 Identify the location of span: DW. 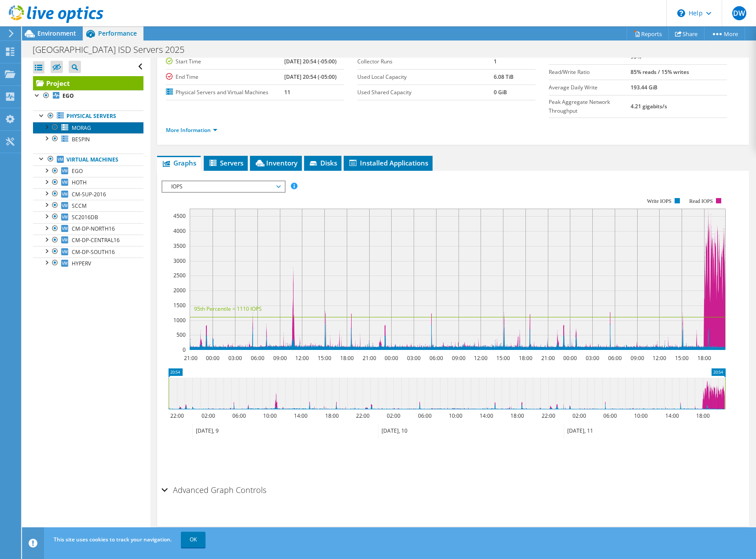
(739, 14).